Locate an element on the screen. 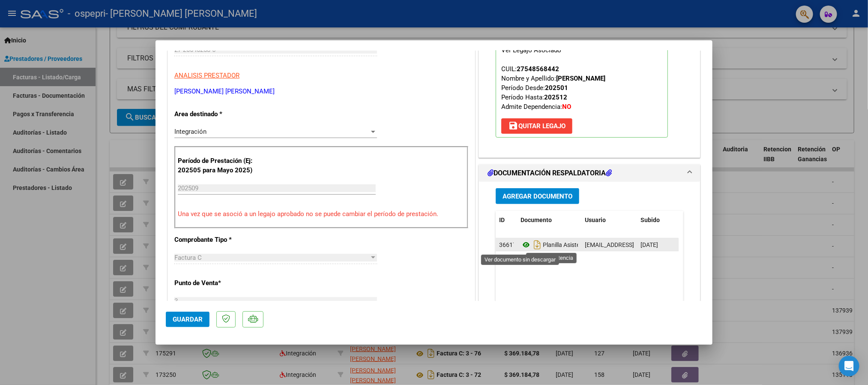  div: 27548568442 is located at coordinates (538, 69).